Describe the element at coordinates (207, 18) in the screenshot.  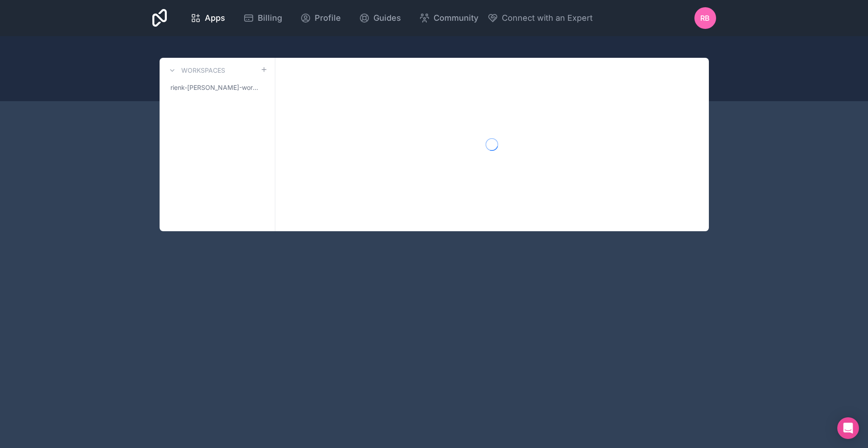
I see `a: Apps` at that location.